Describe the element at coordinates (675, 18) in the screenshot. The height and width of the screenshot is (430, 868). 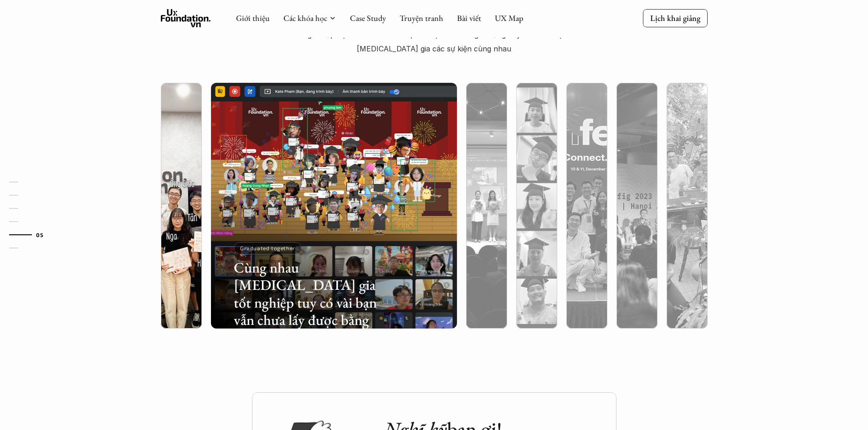
I see `p: Lịch khai giảng` at that location.